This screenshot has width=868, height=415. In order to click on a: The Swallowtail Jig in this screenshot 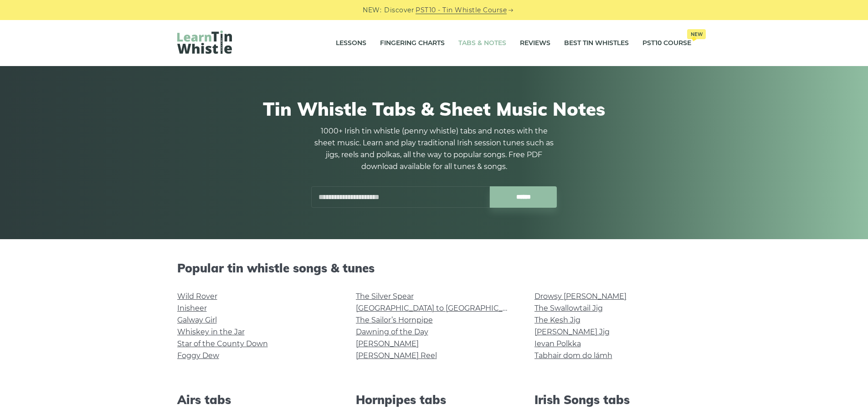, I will do `click(568, 308)`.